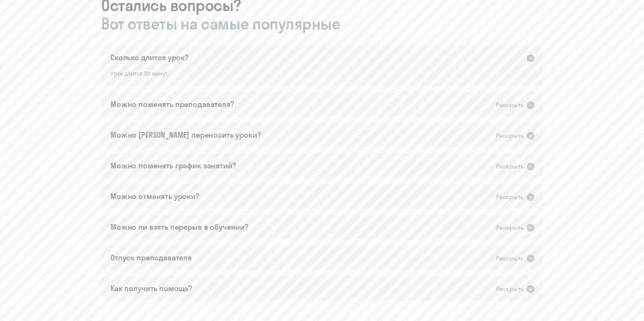 The height and width of the screenshot is (321, 644). I want to click on div: Урок длится 50 минут., so click(322, 77).